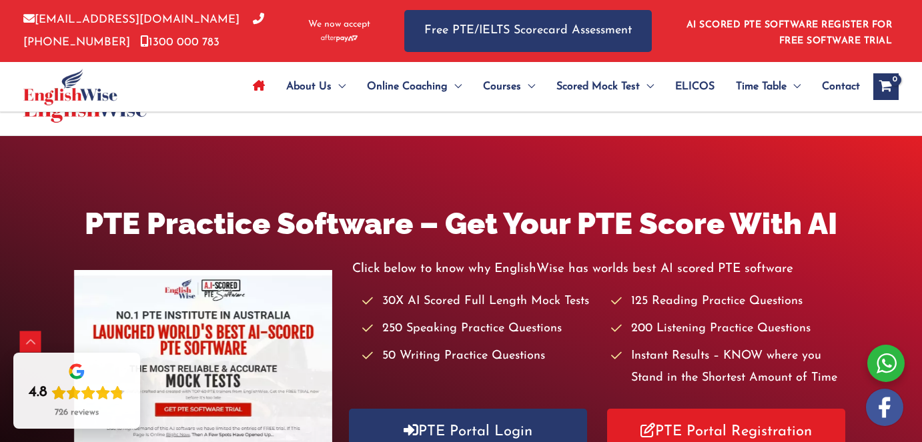  I want to click on div: 4.8, so click(38, 393).